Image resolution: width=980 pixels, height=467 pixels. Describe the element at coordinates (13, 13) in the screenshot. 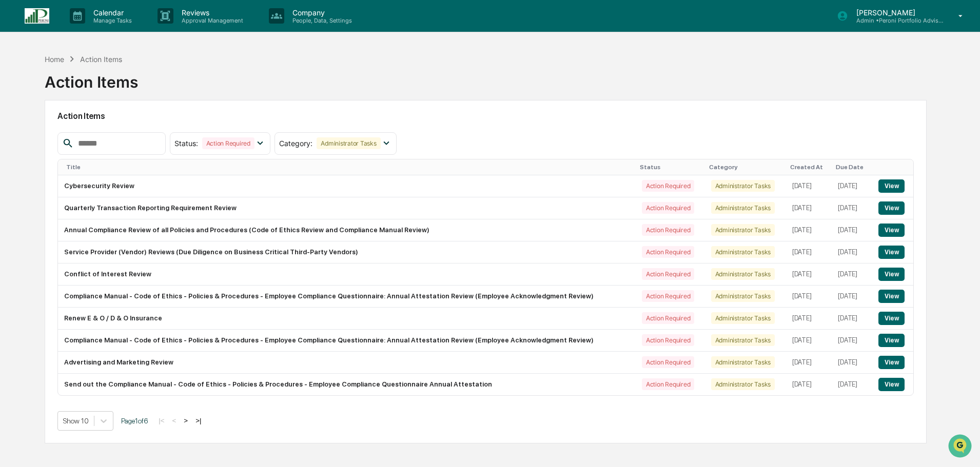

I see `img: f2157a4c-a0d3-4daa-907e-bb6f0de503a5-1751232295721` at that location.